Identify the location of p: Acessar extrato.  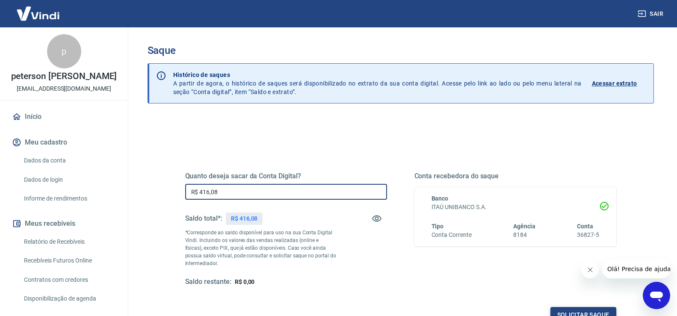
(615, 83).